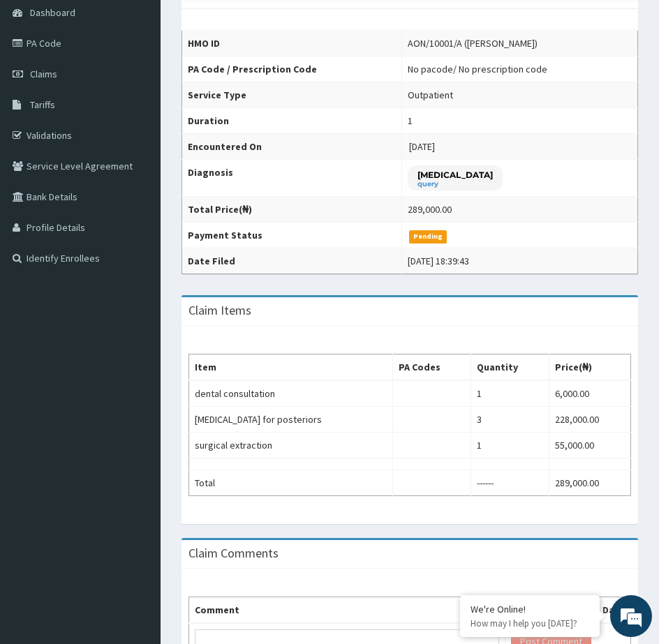  I want to click on div: Outpatient, so click(430, 95).